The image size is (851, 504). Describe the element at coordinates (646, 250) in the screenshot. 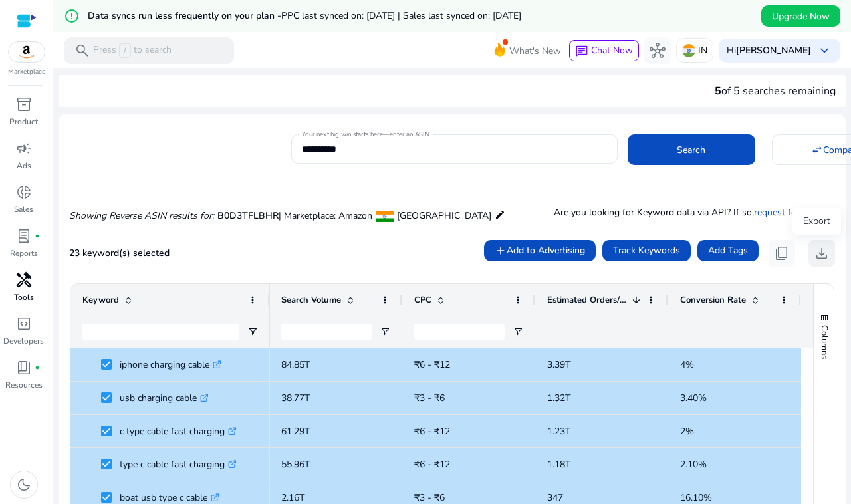

I see `button: Track Keywords` at that location.